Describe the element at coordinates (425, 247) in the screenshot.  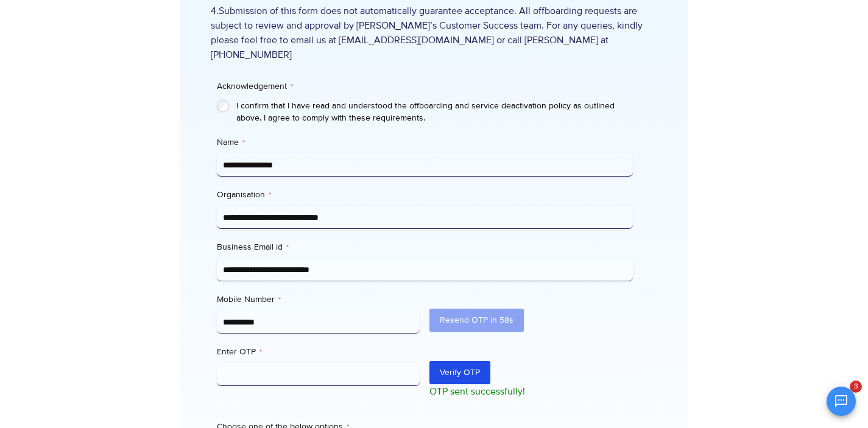
I see `label: Business Email id` at that location.